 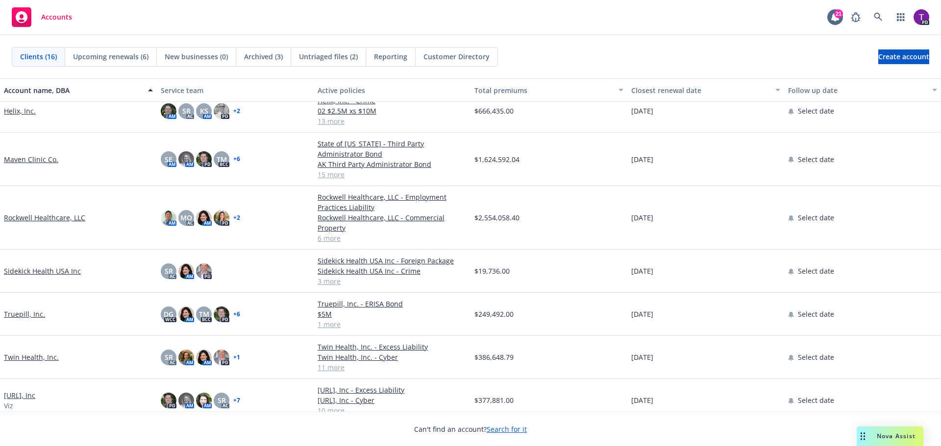 I want to click on span: Upcoming renewals (6), so click(x=111, y=56).